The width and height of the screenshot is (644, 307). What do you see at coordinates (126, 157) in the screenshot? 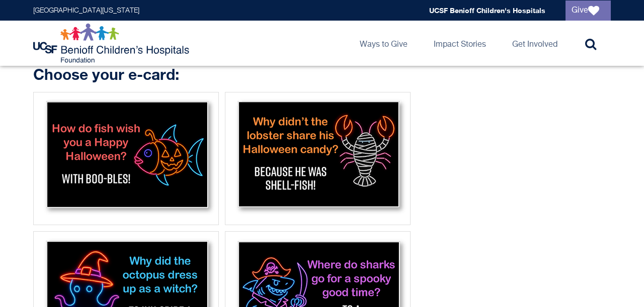
I see `img: Fish` at bounding box center [126, 157].